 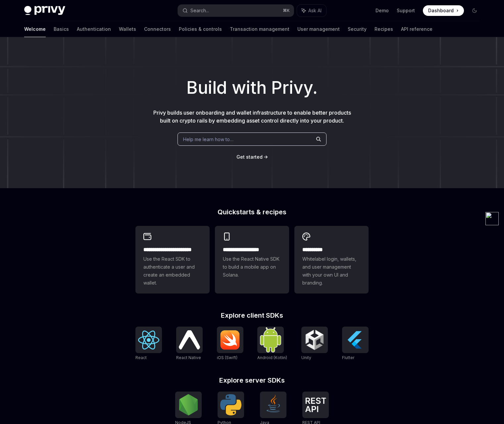 What do you see at coordinates (272, 344) in the screenshot?
I see `a: Android (Kotlin)Android (Kotlin)` at bounding box center [272, 344].